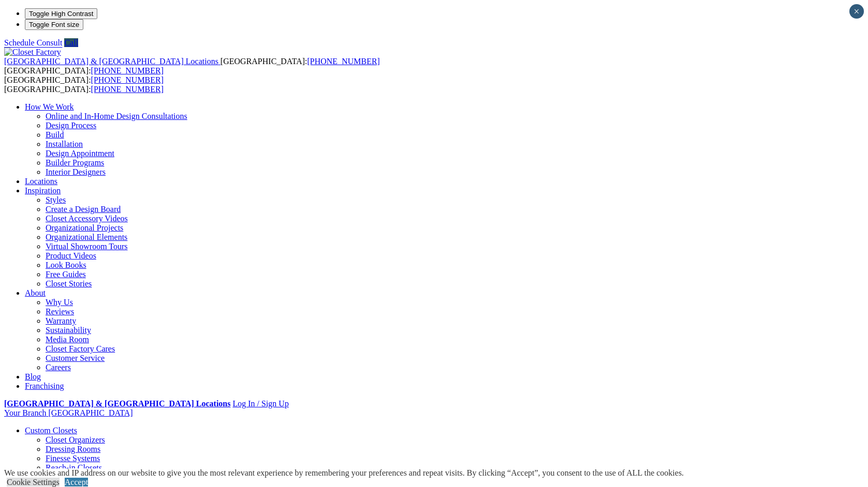  I want to click on a: Schedule Consult, so click(33, 43).